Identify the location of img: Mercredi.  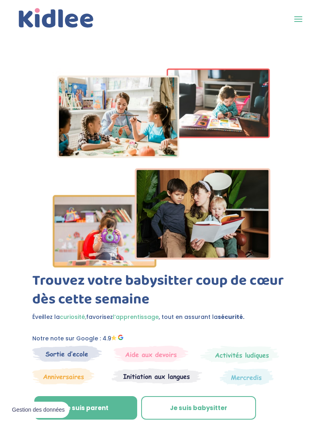
(240, 355).